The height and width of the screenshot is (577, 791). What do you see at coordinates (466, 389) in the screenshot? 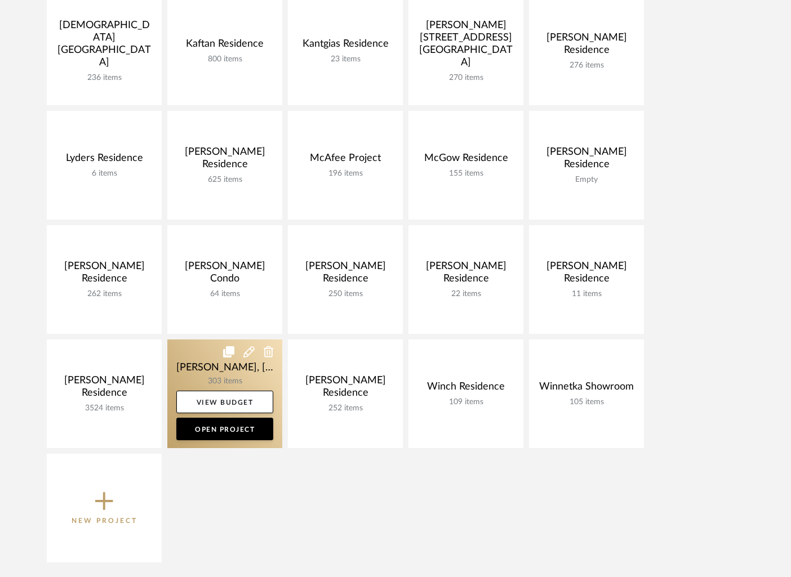
I see `div: Winch Residence` at bounding box center [466, 389].